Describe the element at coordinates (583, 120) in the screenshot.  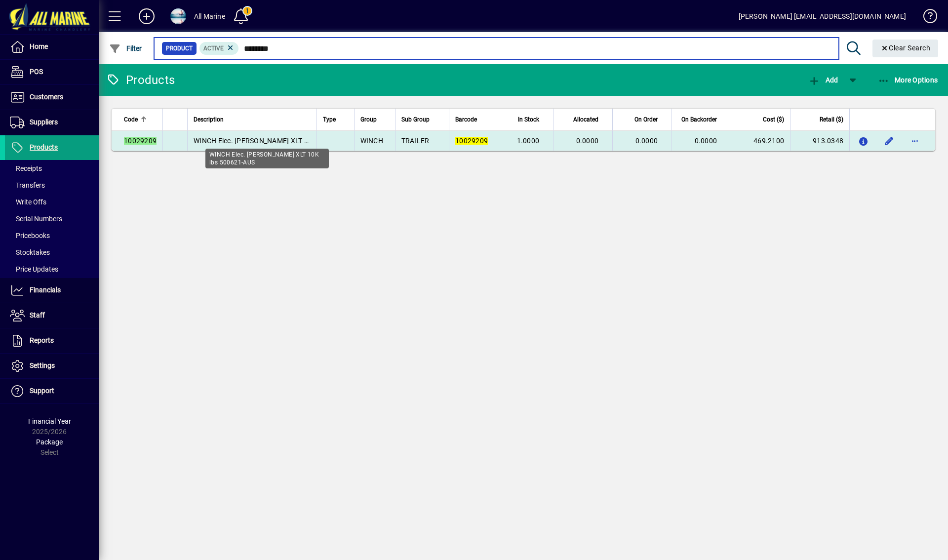
I see `div: Allocated` at that location.